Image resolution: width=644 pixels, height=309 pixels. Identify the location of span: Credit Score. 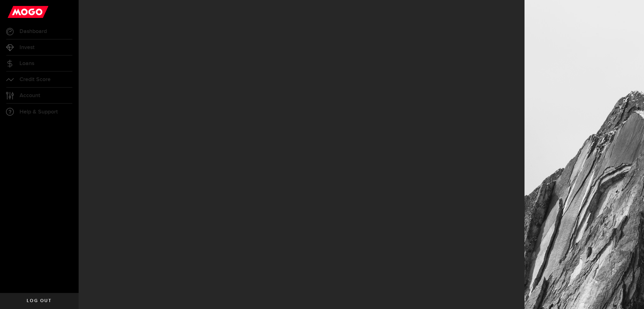
(35, 80).